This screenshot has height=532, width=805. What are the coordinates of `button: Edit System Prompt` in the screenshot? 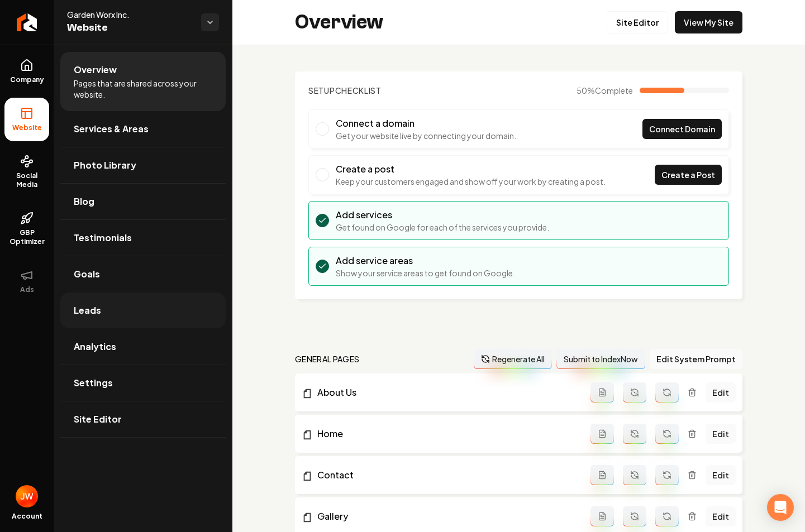 It's located at (696, 359).